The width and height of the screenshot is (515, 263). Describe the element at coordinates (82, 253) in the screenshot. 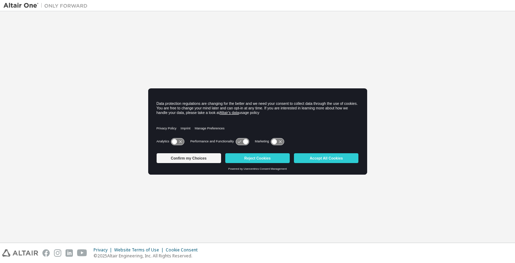

I see `img: youtube.svg` at that location.